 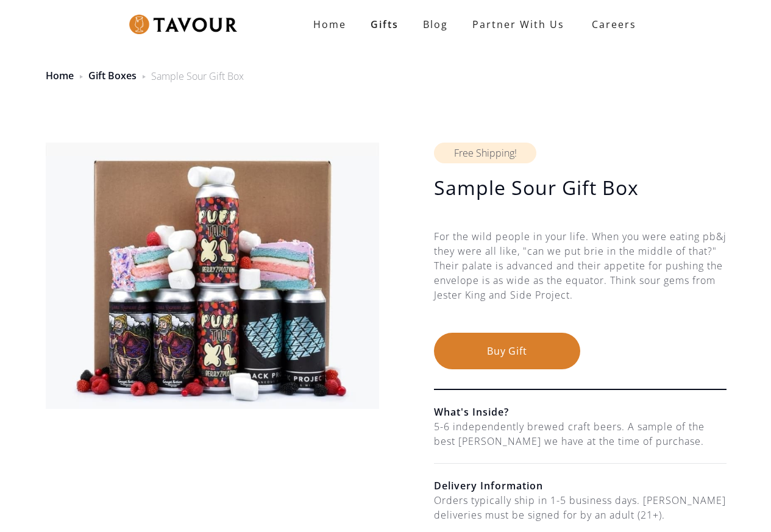 I want to click on strong: Home, so click(x=330, y=24).